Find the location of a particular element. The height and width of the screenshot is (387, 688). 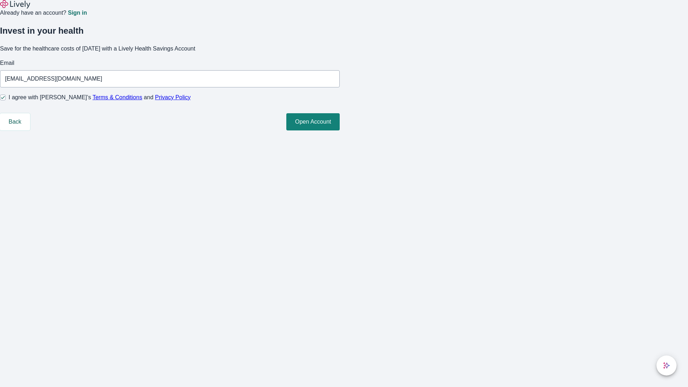

button: chat is located at coordinates (666, 365).